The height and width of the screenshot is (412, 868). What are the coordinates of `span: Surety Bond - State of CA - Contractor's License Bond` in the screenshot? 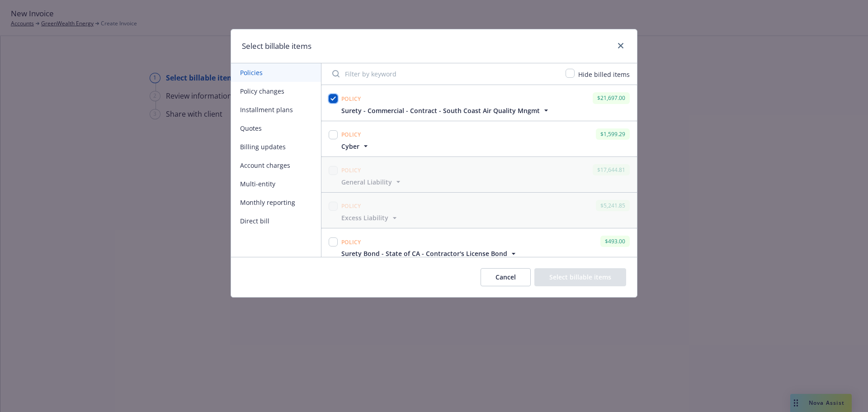 It's located at (424, 253).